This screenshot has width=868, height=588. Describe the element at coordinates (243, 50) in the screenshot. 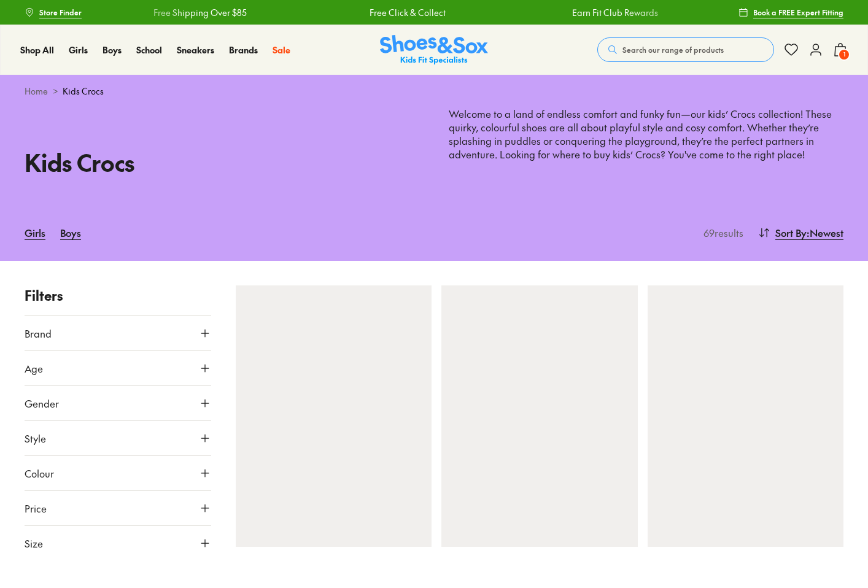

I see `a: Brands` at that location.